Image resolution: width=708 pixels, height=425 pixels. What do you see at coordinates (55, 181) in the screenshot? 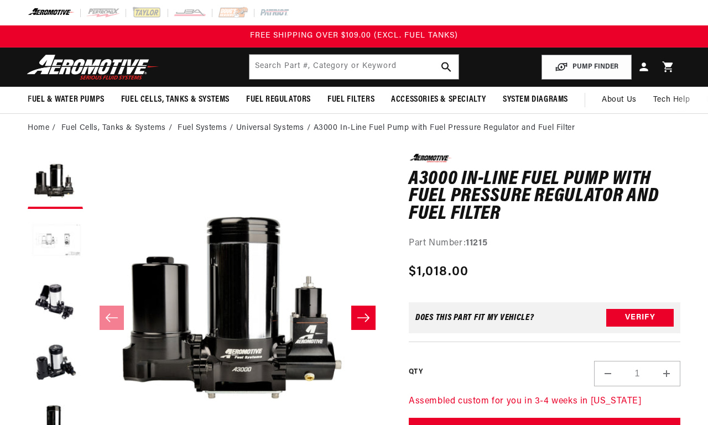
I see `button: Load image 1 in gallery view` at bounding box center [55, 181].